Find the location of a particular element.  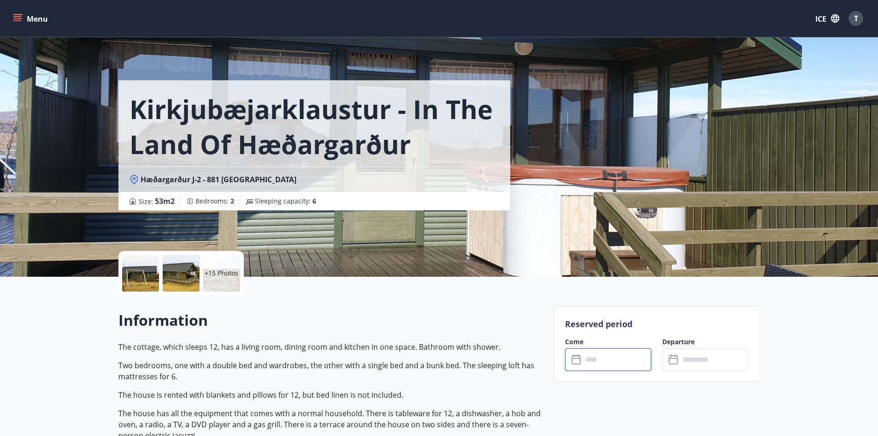

font: Information is located at coordinates (163, 319).